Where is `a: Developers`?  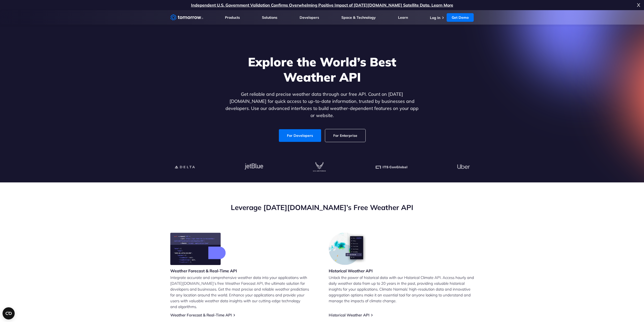
a: Developers is located at coordinates (310, 18).